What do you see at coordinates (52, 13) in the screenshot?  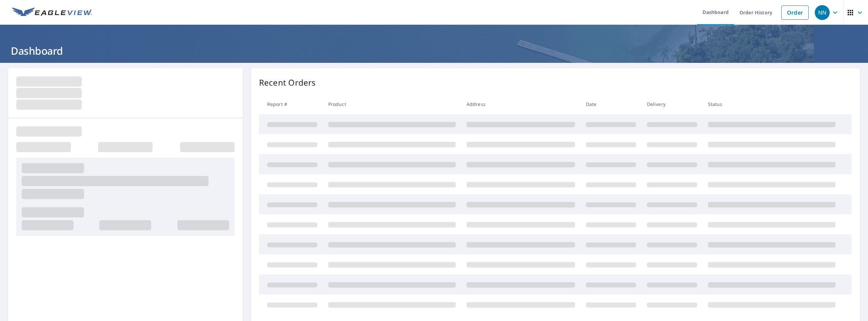 I see `img: EV Logo` at bounding box center [52, 13].